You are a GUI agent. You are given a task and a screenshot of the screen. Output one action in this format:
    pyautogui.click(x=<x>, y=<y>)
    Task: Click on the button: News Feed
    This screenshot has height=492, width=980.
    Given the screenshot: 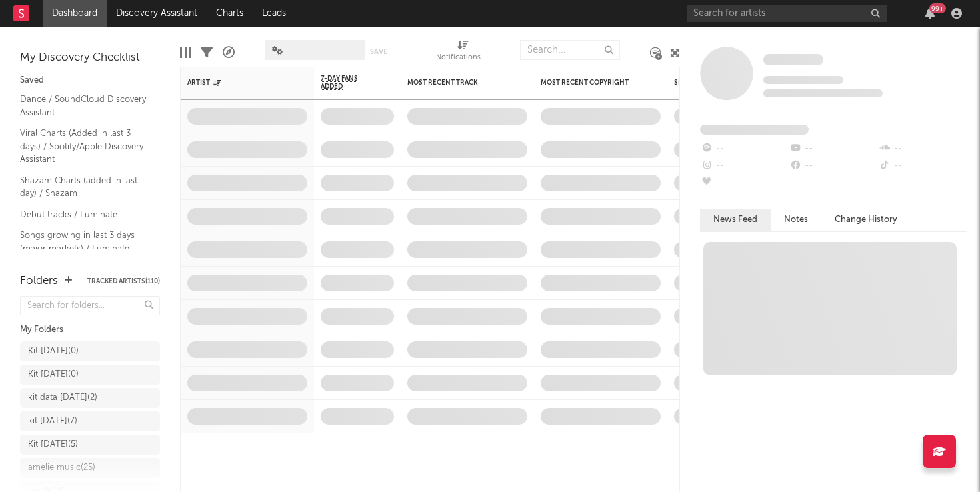 What is the action you would take?
    pyautogui.click(x=736, y=220)
    